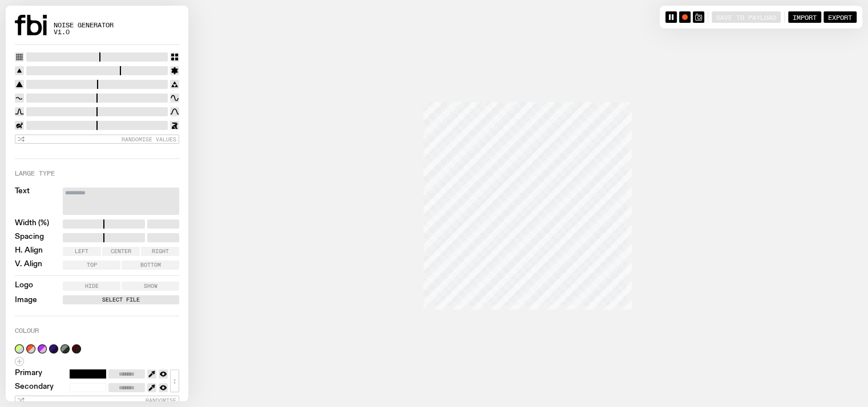 This screenshot has height=407, width=868. Describe the element at coordinates (92, 286) in the screenshot. I see `span: Hide` at that location.